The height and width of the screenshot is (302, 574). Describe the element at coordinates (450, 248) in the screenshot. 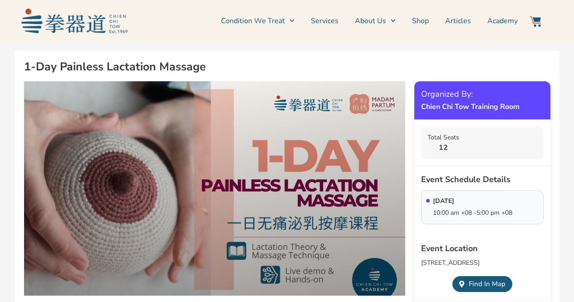

I see `div: Event Location` at that location.